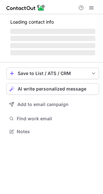  What do you see at coordinates (52, 89) in the screenshot?
I see `span: AI write personalized message` at bounding box center [52, 89].